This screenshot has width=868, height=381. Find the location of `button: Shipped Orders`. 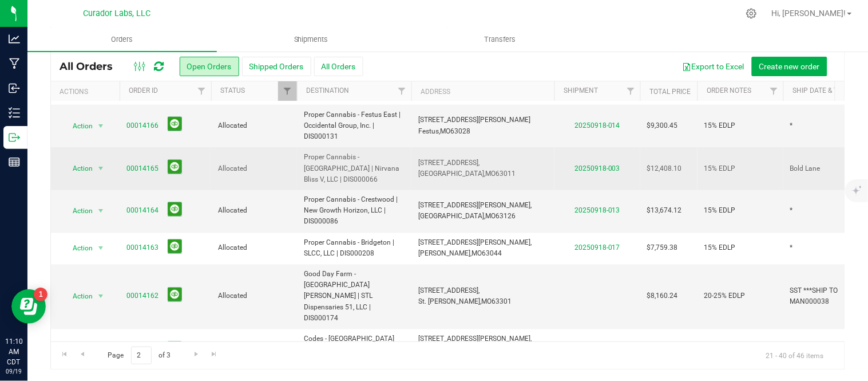

button: Shipped Orders is located at coordinates (276, 66).